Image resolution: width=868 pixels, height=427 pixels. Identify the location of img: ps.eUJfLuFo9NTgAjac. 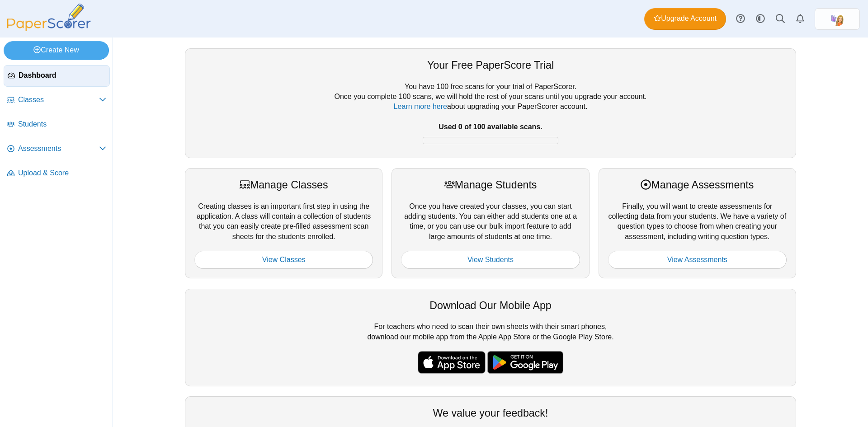
(837, 19).